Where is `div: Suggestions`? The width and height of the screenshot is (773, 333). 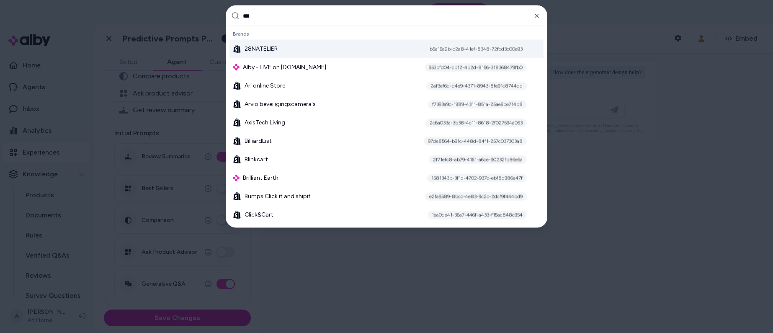 div: Suggestions is located at coordinates (386, 127).